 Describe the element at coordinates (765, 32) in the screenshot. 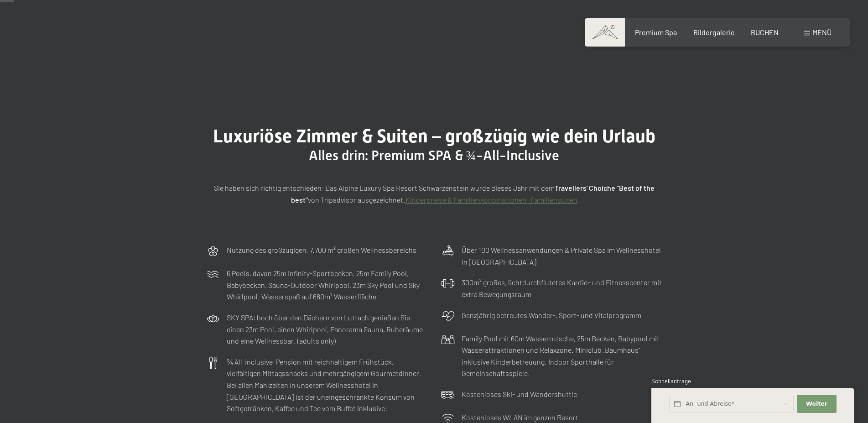

I see `a: BUCHEN` at that location.